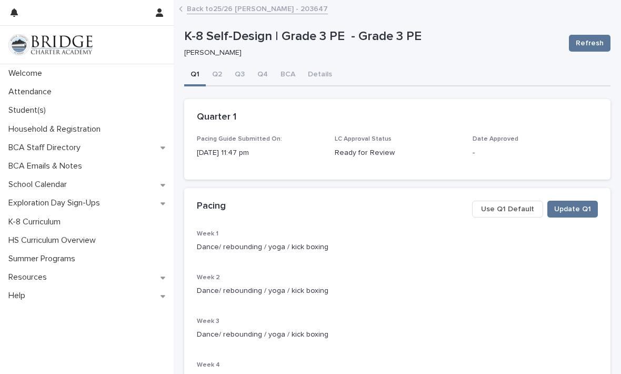  Describe the element at coordinates (288, 75) in the screenshot. I see `button: BCA` at that location.